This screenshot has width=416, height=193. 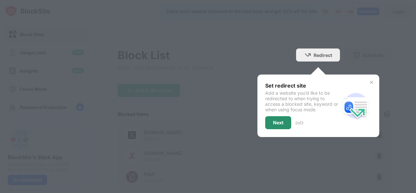 I want to click on img: redirect.svg, so click(x=356, y=106).